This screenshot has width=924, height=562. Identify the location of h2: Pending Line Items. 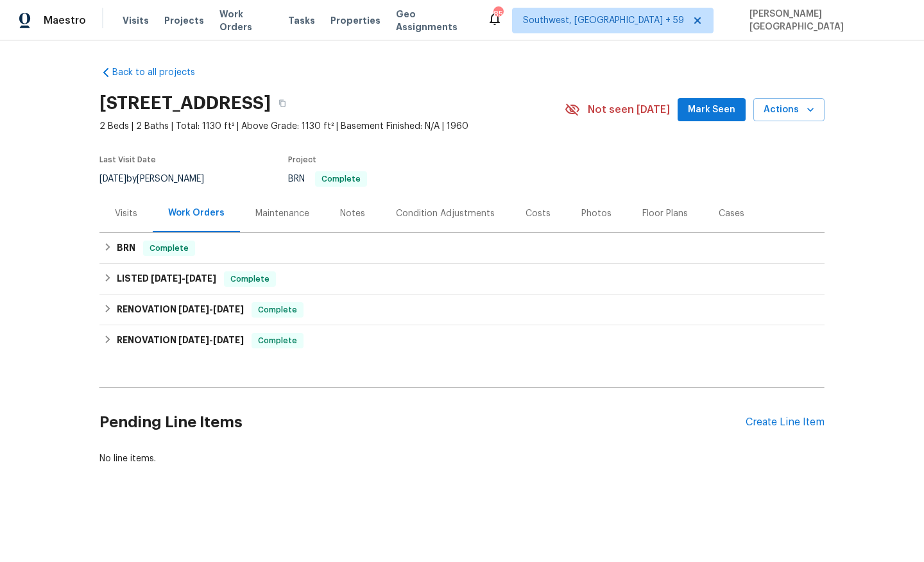
(422, 422).